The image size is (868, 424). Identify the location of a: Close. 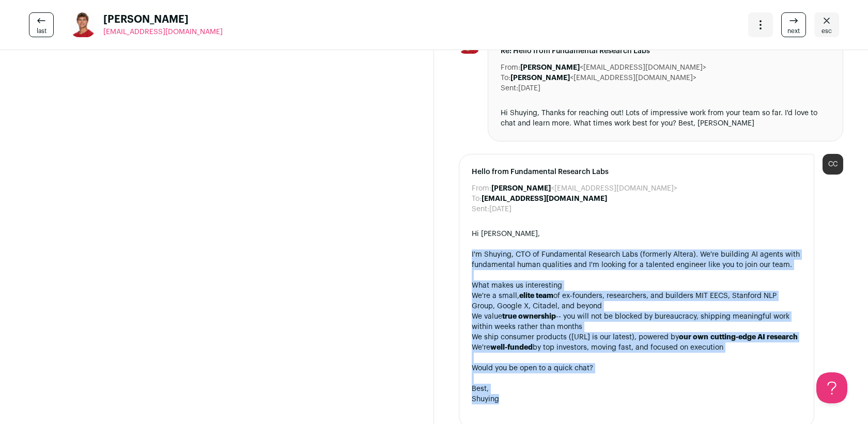
(827, 25).